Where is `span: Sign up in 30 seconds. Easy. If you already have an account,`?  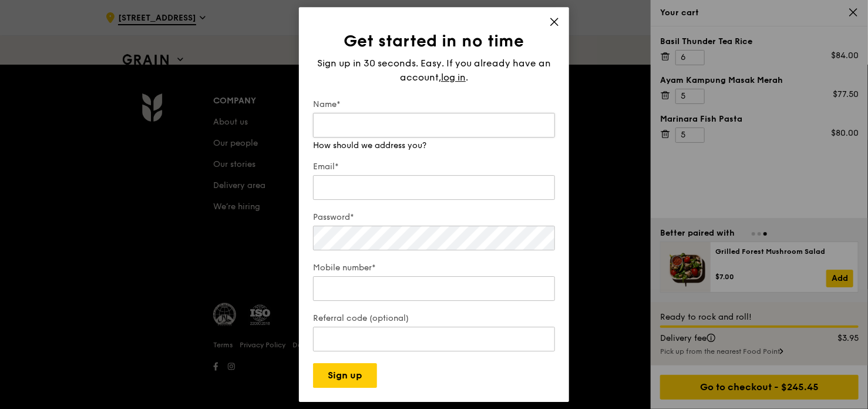 span: Sign up in 30 seconds. Easy. If you already have an account, is located at coordinates (434, 70).